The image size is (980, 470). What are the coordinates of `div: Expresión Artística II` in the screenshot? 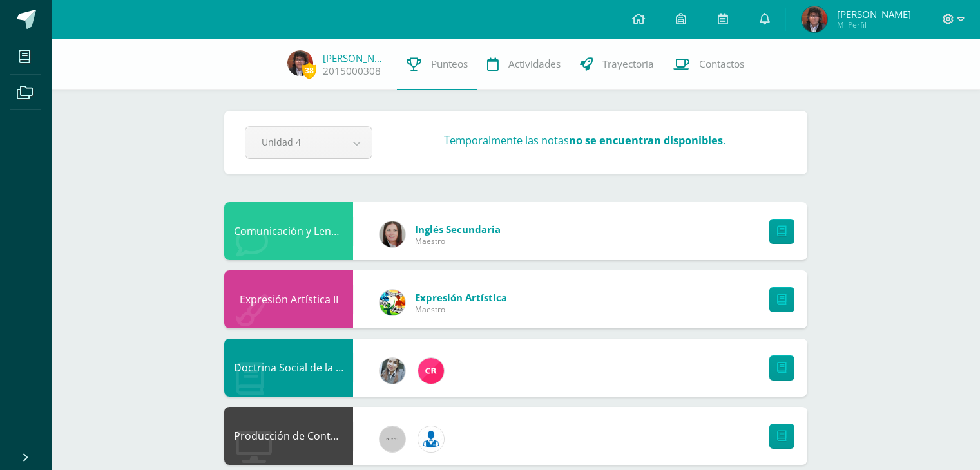 It's located at (288, 299).